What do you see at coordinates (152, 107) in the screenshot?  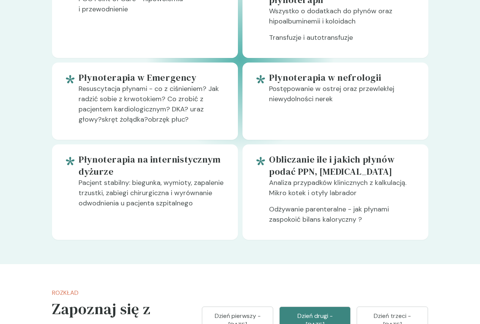 I see `p: Resuscytacja płynami - co z ciśnieniem? Jak radzić sobie z krwotokiem? Co zrobić z pacjentem kard...` at bounding box center [152, 107].